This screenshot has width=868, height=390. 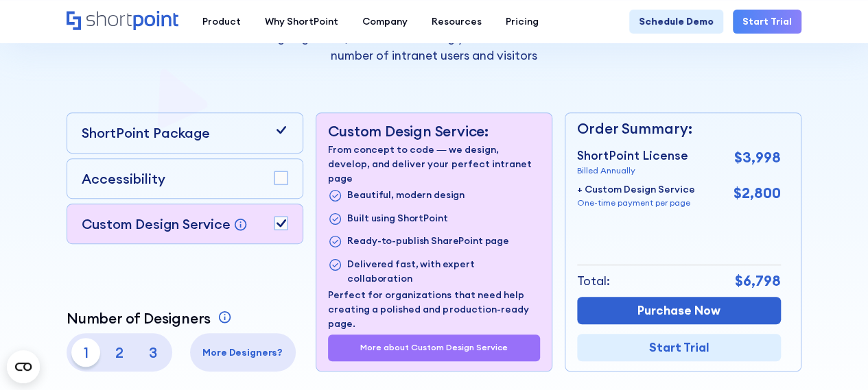 I want to click on p: Total:, so click(x=593, y=281).